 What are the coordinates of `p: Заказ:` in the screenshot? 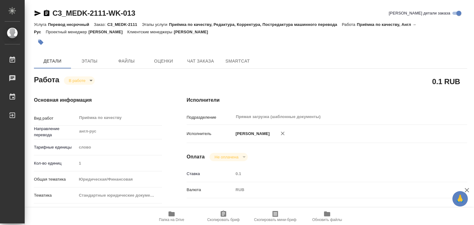 It's located at (100, 24).